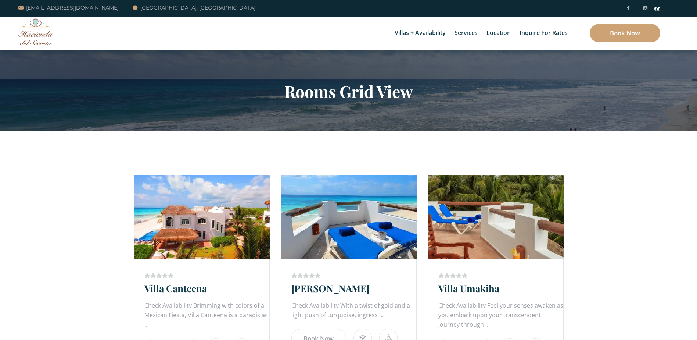 The height and width of the screenshot is (340, 697). I want to click on img: Tripadvisor_logomark.svg, so click(658, 8).